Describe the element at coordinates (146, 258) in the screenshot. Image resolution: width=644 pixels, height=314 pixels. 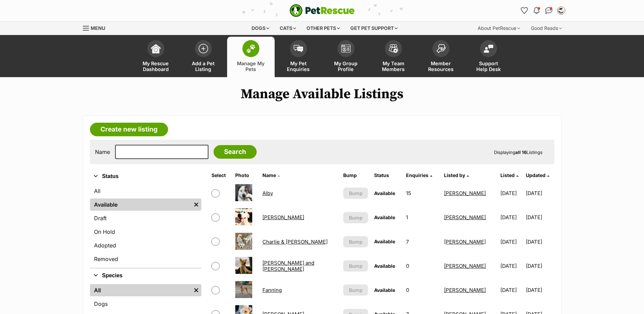
I see `a: Removed` at that location.